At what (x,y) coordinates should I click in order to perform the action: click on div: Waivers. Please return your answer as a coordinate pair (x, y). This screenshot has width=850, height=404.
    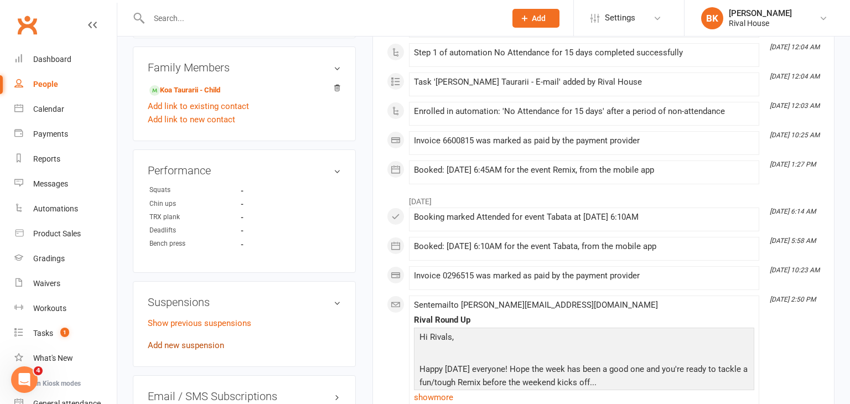
    Looking at the image, I should click on (47, 283).